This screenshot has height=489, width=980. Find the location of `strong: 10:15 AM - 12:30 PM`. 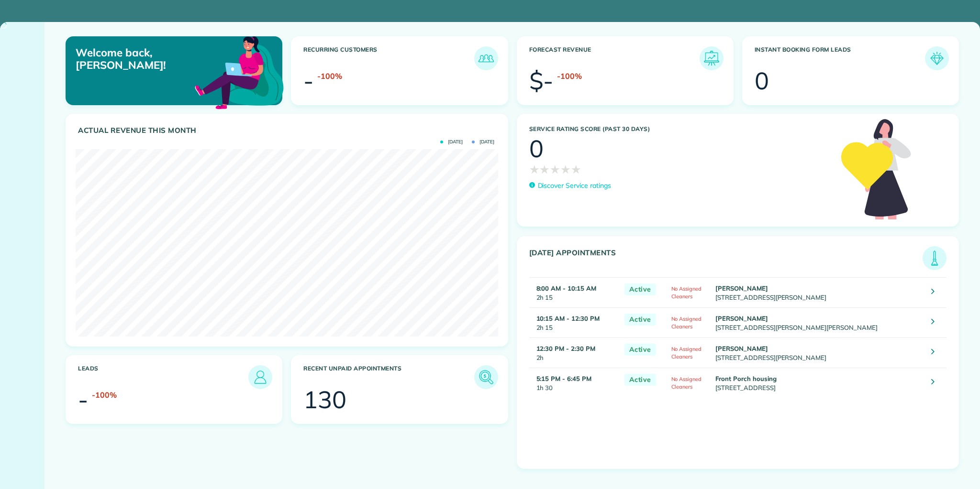

strong: 10:15 AM - 12:30 PM is located at coordinates (568, 319).